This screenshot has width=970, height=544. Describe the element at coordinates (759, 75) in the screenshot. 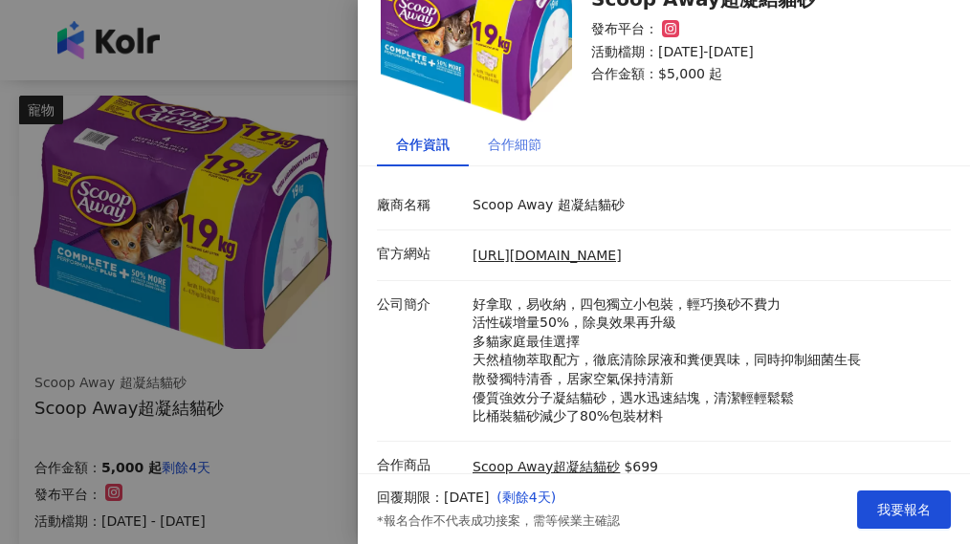

I see `p: 合作金額： $5,000 起` at that location.